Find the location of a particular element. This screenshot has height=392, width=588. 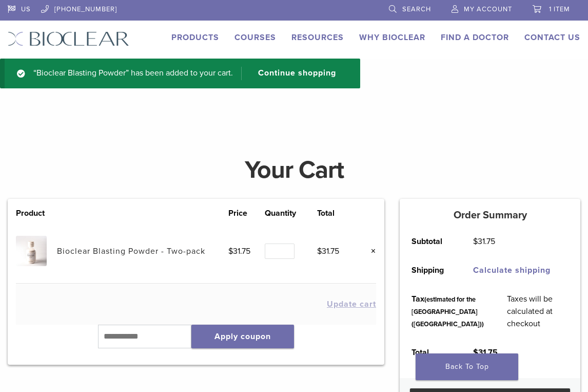

th: Quantity is located at coordinates (291, 213).